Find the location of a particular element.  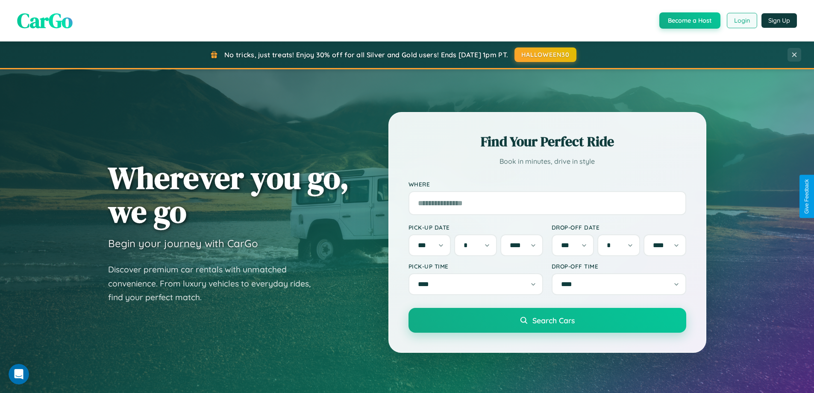

label: Drop-off Date is located at coordinates (618, 227).